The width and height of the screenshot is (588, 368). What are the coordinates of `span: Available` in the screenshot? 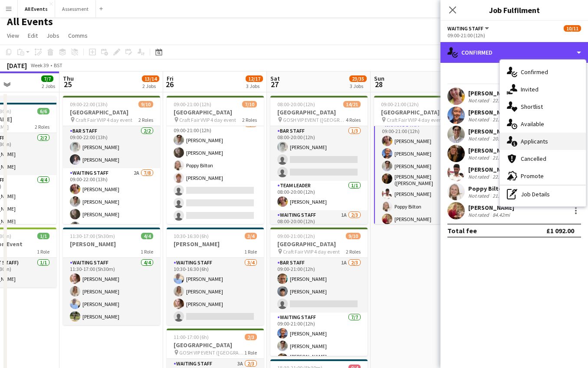 It's located at (532, 124).